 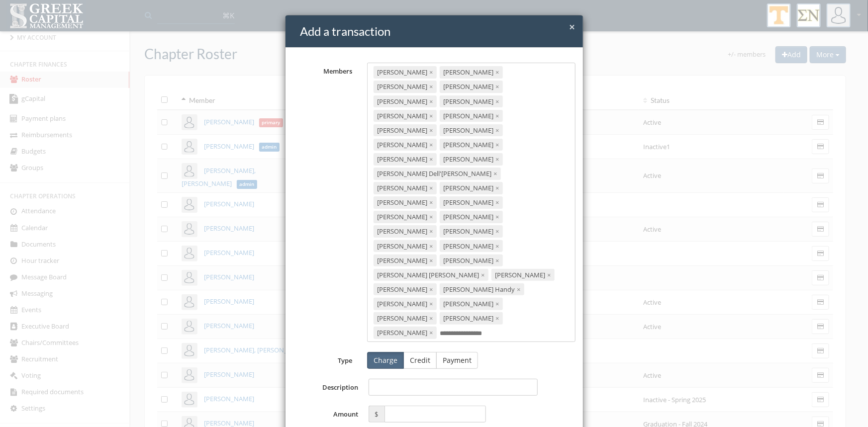 I want to click on button: Credit, so click(x=420, y=361).